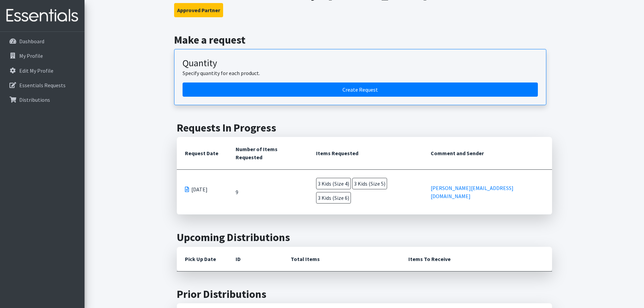 This screenshot has width=644, height=308. What do you see at coordinates (342, 259) in the screenshot?
I see `th: Total Items` at bounding box center [342, 259].